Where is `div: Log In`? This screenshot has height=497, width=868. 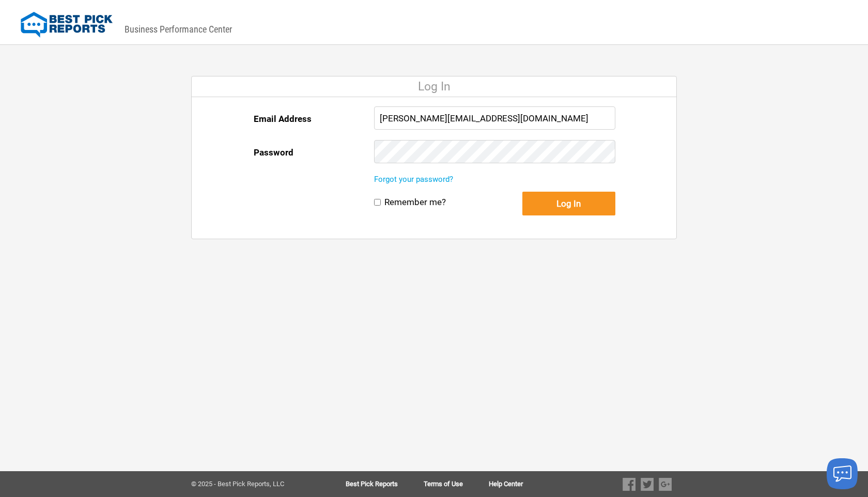
div: Log In is located at coordinates (434, 87).